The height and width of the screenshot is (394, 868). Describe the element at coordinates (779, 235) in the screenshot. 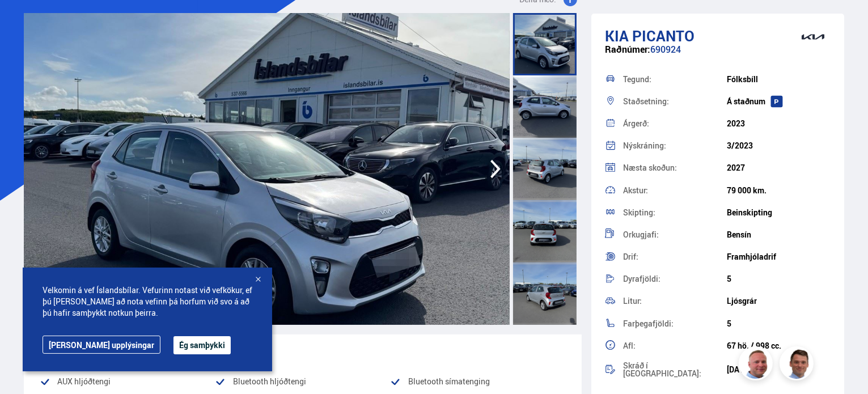

I see `div: Bensín` at that location.